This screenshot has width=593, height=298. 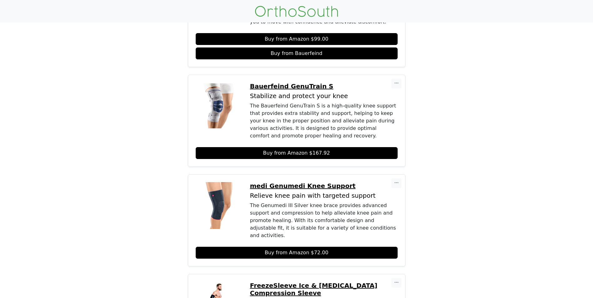 I want to click on p: Stabilize and protect your knee, so click(x=324, y=96).